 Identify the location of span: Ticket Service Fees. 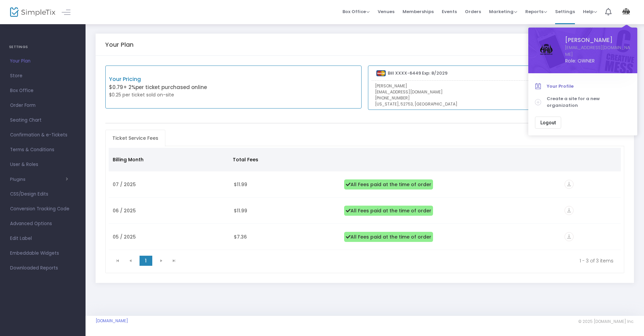
(135, 138).